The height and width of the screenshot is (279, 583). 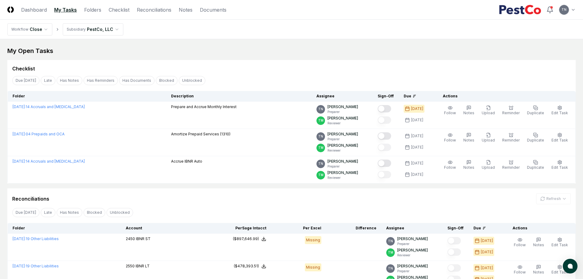 I want to click on th: Description, so click(x=239, y=96).